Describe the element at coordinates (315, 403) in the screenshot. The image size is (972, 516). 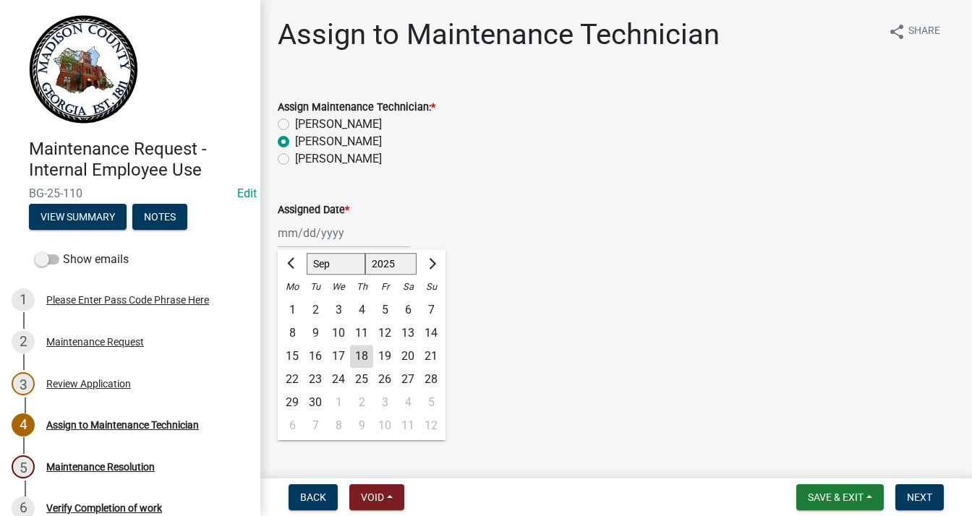
I see `div: 30` at that location.